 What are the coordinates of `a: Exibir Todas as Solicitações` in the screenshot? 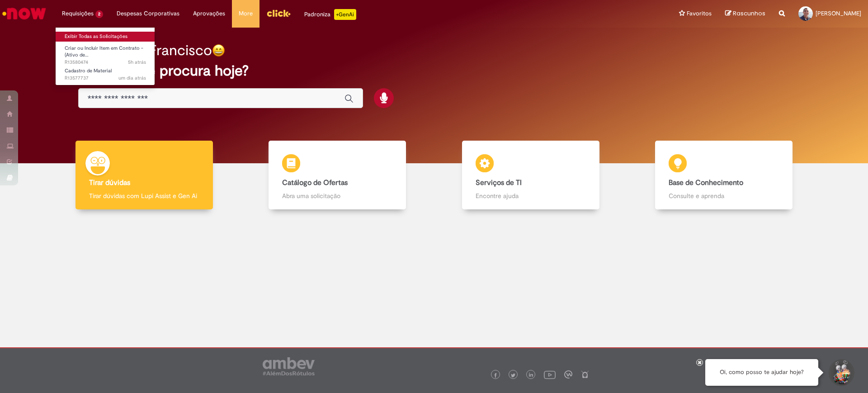 It's located at (105, 37).